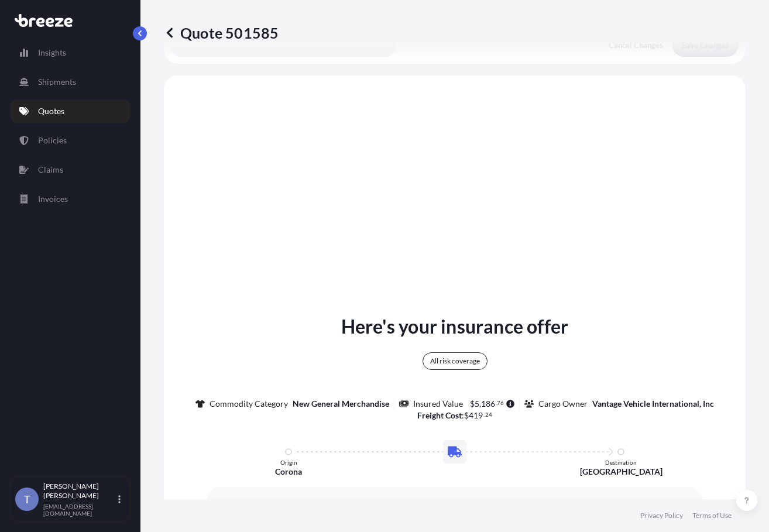  I want to click on a: Invoices, so click(70, 199).